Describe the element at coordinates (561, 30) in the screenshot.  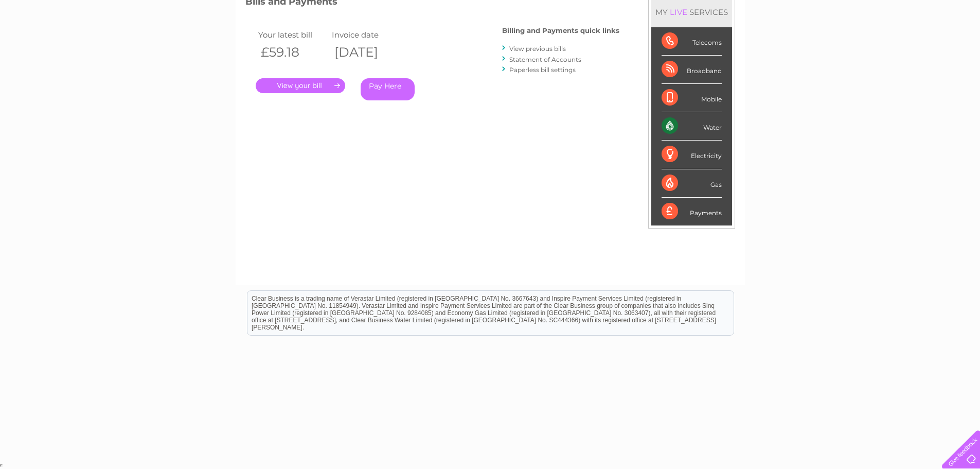
I see `h4: Billing and Payments quick links` at that location.